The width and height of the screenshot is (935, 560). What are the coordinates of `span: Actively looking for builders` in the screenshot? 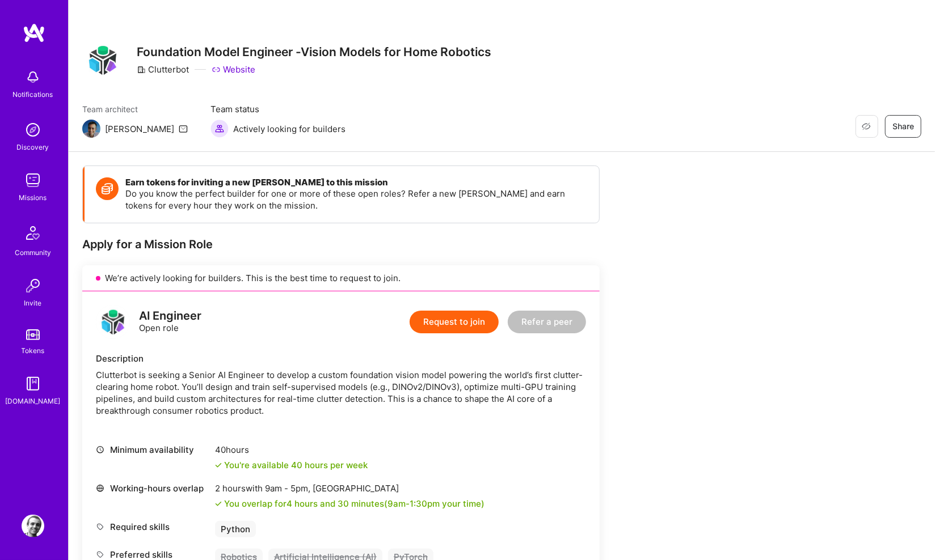 It's located at (289, 129).